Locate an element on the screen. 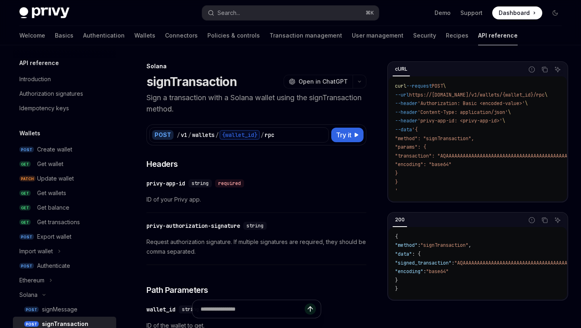 This screenshot has width=581, height=328. a: POSTCreate wallet is located at coordinates (65, 149).